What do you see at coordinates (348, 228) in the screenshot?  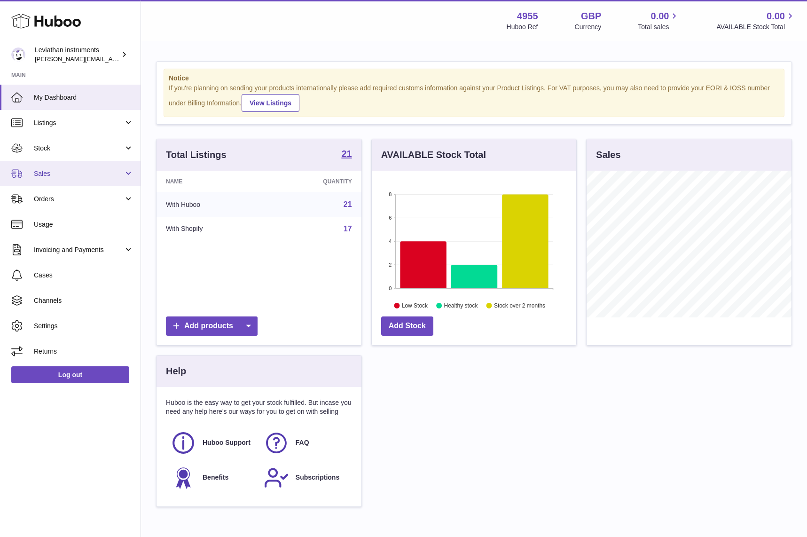 I see `a: 17` at bounding box center [348, 228].